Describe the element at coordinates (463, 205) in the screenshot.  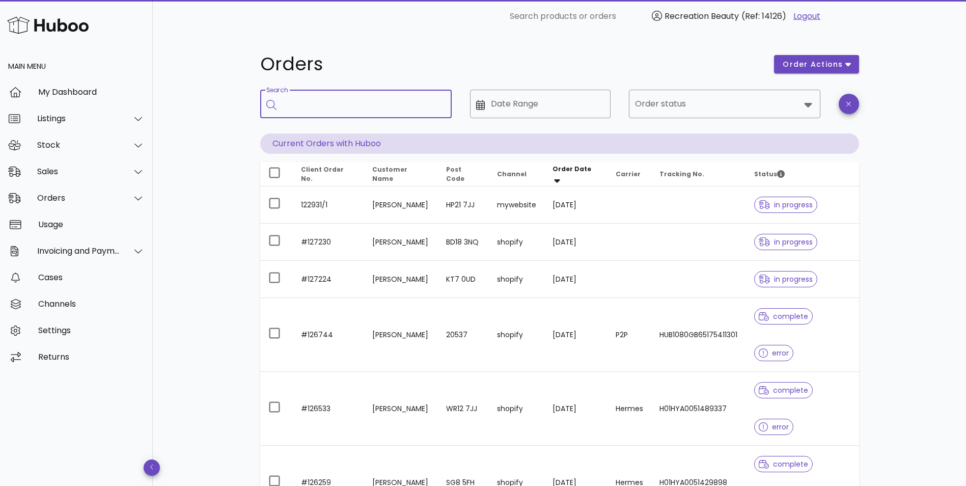
I see `td: HP21 7JJ` at that location.